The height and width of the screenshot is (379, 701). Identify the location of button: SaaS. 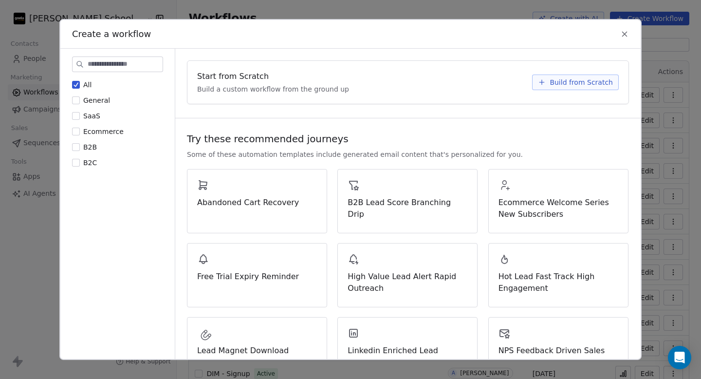
(76, 116).